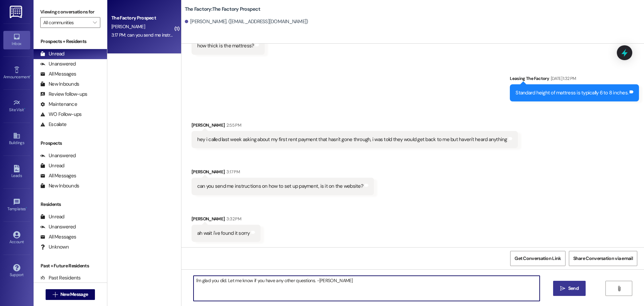 This screenshot has height=306, width=644. Describe the element at coordinates (537, 258) in the screenshot. I see `span: Get Conversation Link` at that location.